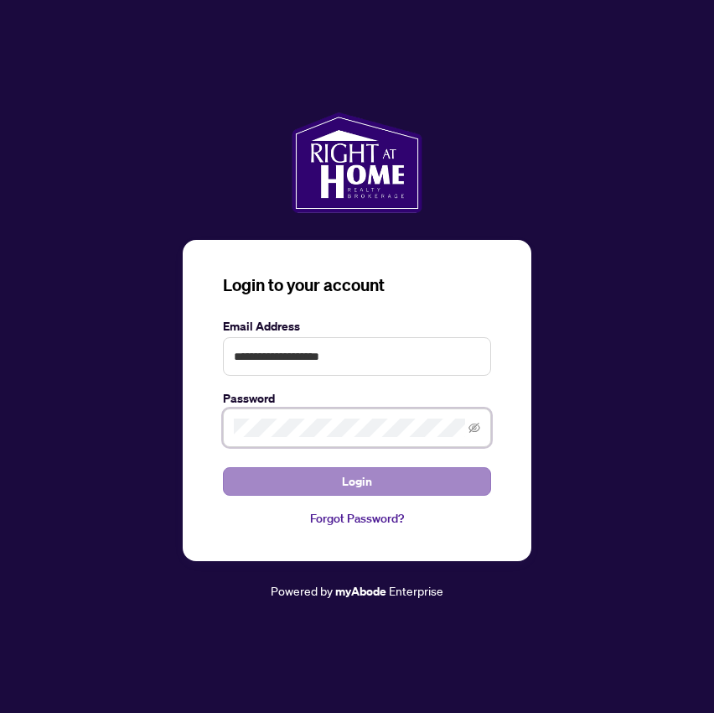  I want to click on button: Login, so click(357, 481).